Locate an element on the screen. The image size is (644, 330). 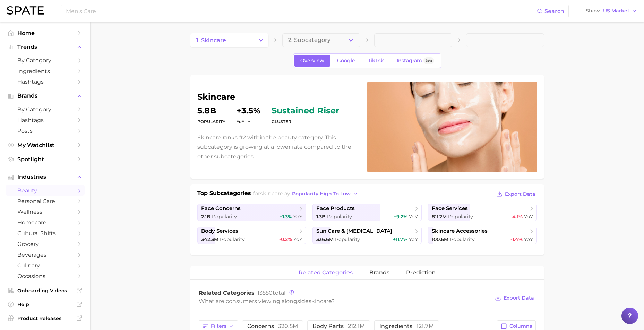
span: 342.3m is located at coordinates (210, 239).